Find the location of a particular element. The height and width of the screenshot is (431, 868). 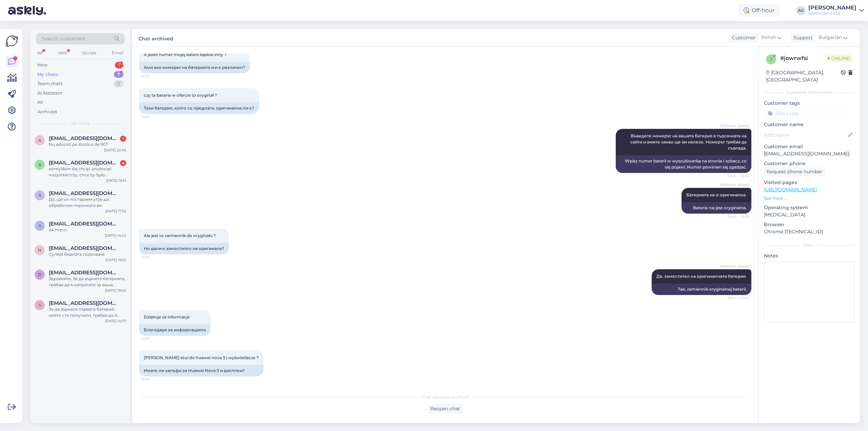

div: 7 is located at coordinates (119, 74).